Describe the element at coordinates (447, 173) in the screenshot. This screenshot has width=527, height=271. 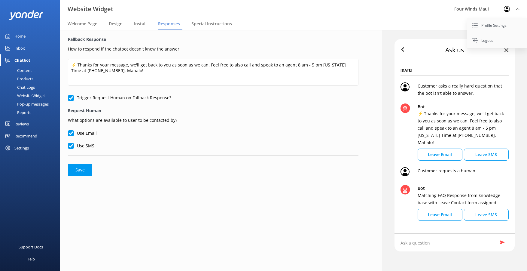
I see `p: Customer requests a human.` at that location.